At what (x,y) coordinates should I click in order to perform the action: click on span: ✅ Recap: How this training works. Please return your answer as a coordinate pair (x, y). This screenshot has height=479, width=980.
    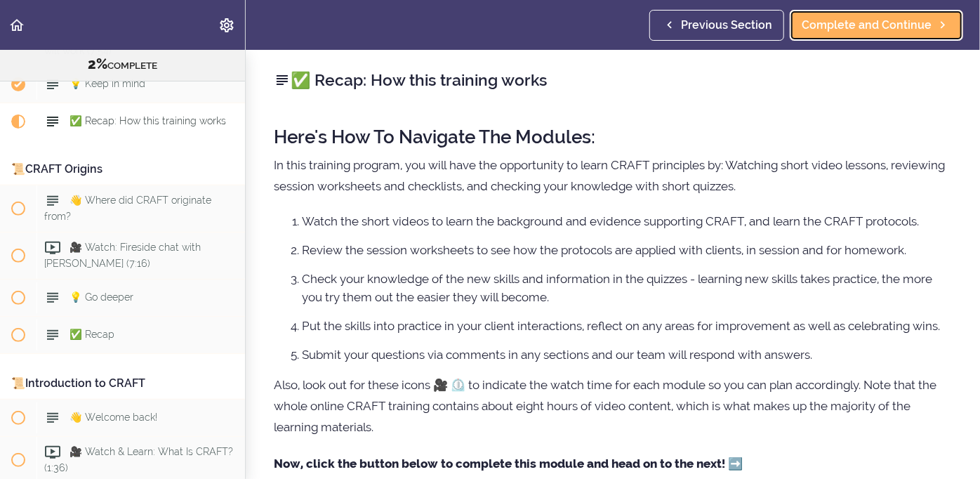
    Looking at the image, I should click on (148, 121).